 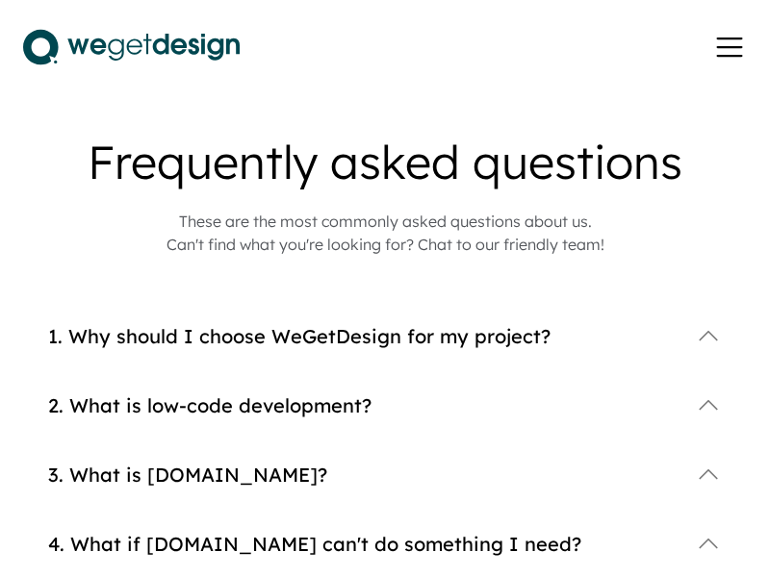 What do you see at coordinates (385, 233) in the screenshot?
I see `div: These are the most commonly asked questions about us. Can't find what you're looking for? Chat to...` at bounding box center [385, 233].